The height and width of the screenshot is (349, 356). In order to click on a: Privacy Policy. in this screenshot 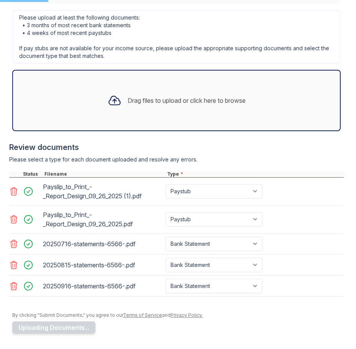, I will do `click(187, 315)`.